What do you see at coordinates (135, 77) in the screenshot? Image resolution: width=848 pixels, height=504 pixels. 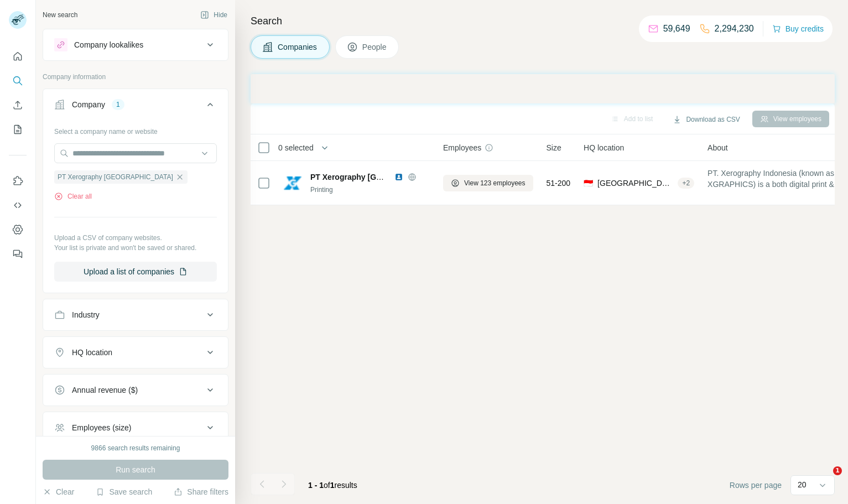 I see `p: Company information` at bounding box center [135, 77].